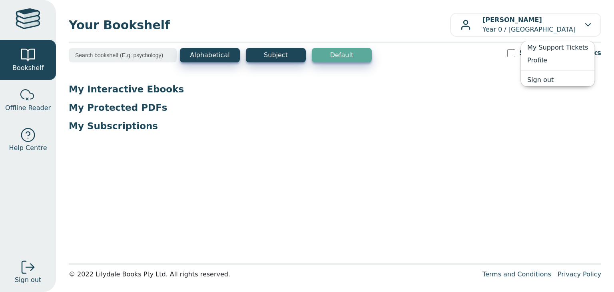 This screenshot has width=614, height=292. I want to click on a: Sign out, so click(558, 80).